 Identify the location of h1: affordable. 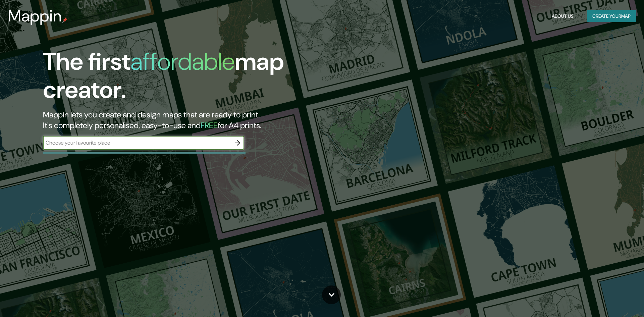
(183, 61).